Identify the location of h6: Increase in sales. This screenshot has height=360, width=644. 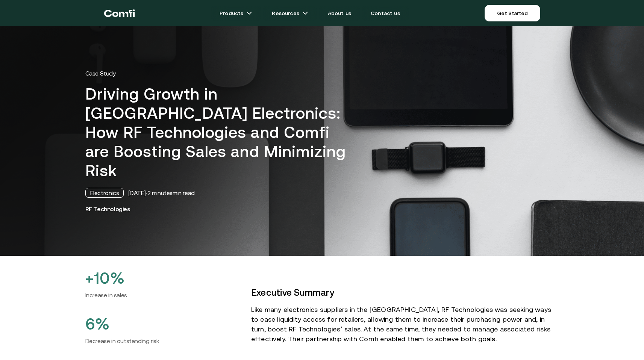
(162, 295).